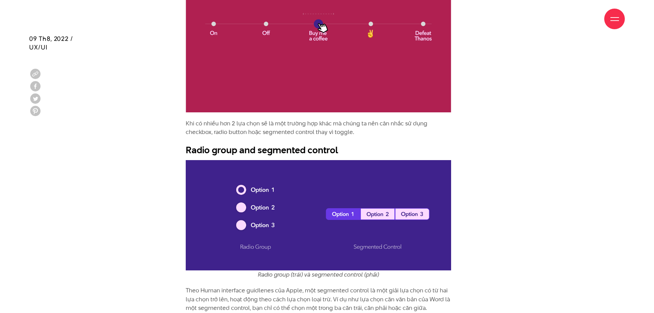 The height and width of the screenshot is (313, 654). I want to click on p: Khi có nhiều hơn 2 lựa chọn sẽ là một trường hợp khác mà chúng ta nên cân nhắc sử dụng checkbox, ..., so click(318, 128).